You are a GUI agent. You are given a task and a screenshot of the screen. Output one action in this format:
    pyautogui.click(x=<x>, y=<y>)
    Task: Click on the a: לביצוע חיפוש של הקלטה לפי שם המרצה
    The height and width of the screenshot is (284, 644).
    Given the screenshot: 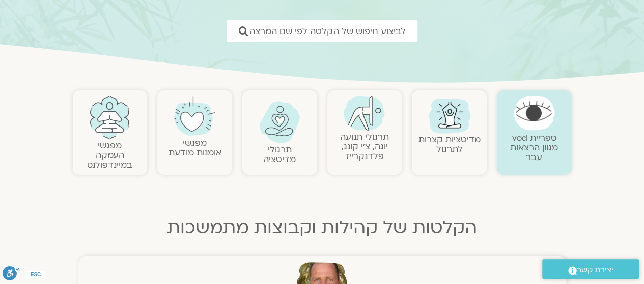 What is the action you would take?
    pyautogui.click(x=322, y=31)
    